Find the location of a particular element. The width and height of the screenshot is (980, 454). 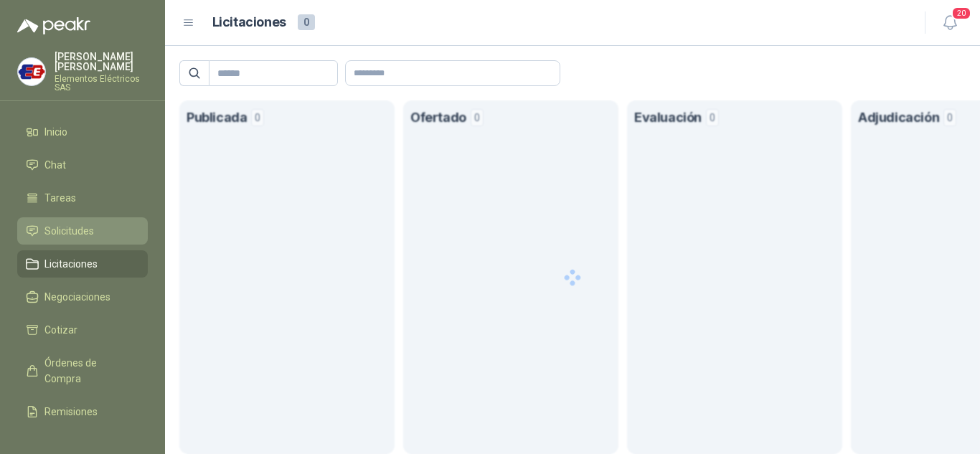

img: Company Logo is located at coordinates (32, 71).